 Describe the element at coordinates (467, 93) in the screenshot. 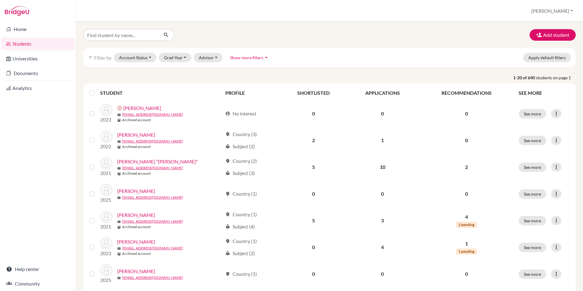

I see `th: RECOMMENDATIONS` at that location.